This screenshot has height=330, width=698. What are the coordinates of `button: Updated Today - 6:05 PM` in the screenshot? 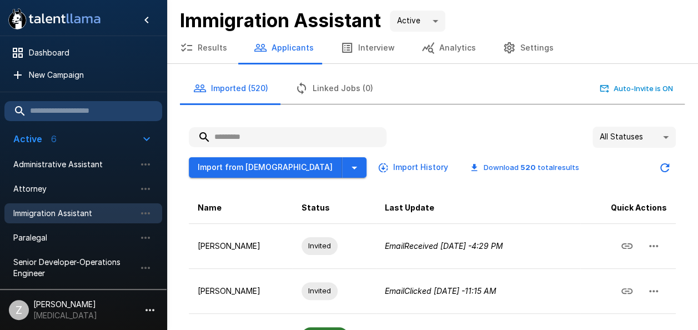 It's located at (664, 168).